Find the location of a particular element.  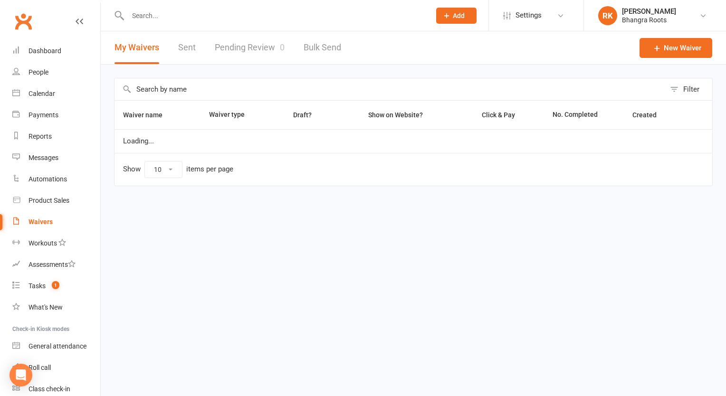

td: Loading... is located at coordinates (413, 141).